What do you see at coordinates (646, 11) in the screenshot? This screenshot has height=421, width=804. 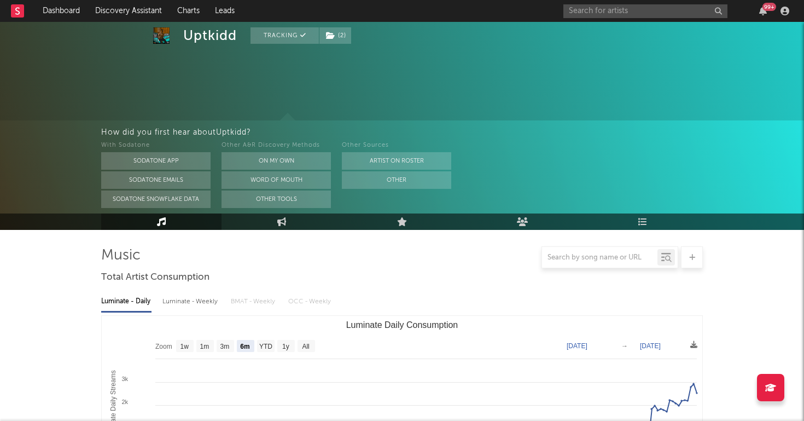 I see `input: Search for artists` at bounding box center [646, 11].